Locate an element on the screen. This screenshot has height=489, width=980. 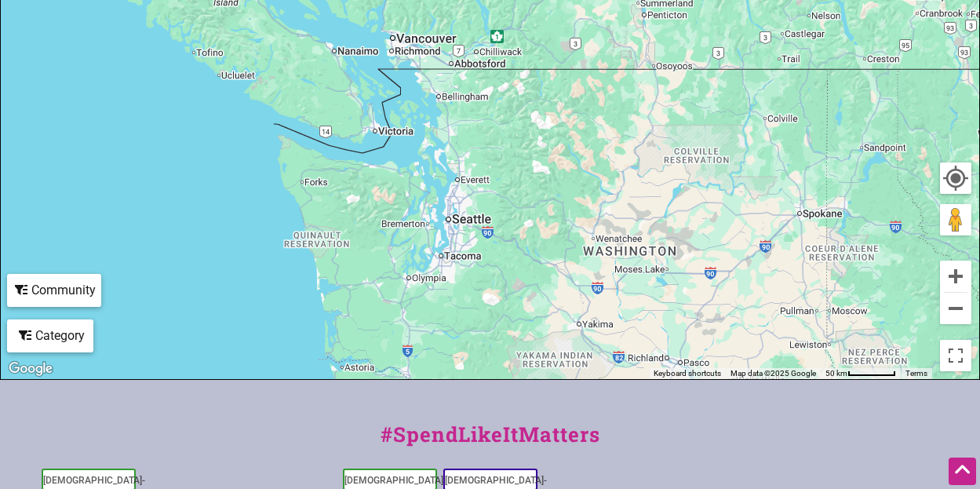
div: Community is located at coordinates (54, 290).